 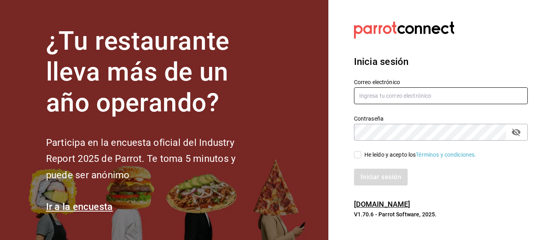 I want to click on label: Contraseña, so click(x=441, y=118).